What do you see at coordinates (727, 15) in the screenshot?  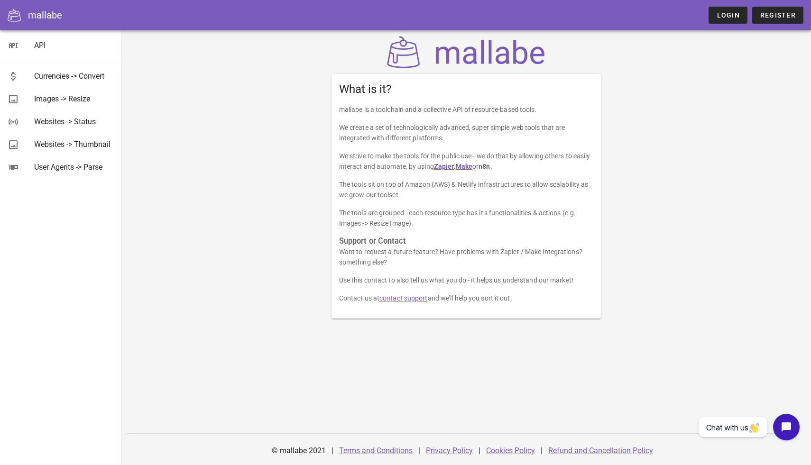 I see `span: Login` at bounding box center [727, 15].